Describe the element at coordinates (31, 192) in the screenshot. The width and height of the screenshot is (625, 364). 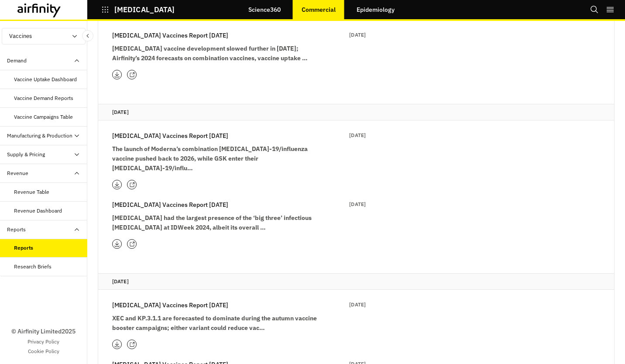
I see `div: Revenue Table` at that location.